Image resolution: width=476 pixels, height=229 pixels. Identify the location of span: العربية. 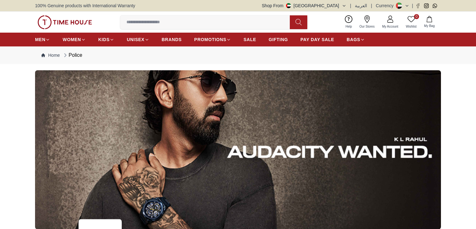
(361, 6).